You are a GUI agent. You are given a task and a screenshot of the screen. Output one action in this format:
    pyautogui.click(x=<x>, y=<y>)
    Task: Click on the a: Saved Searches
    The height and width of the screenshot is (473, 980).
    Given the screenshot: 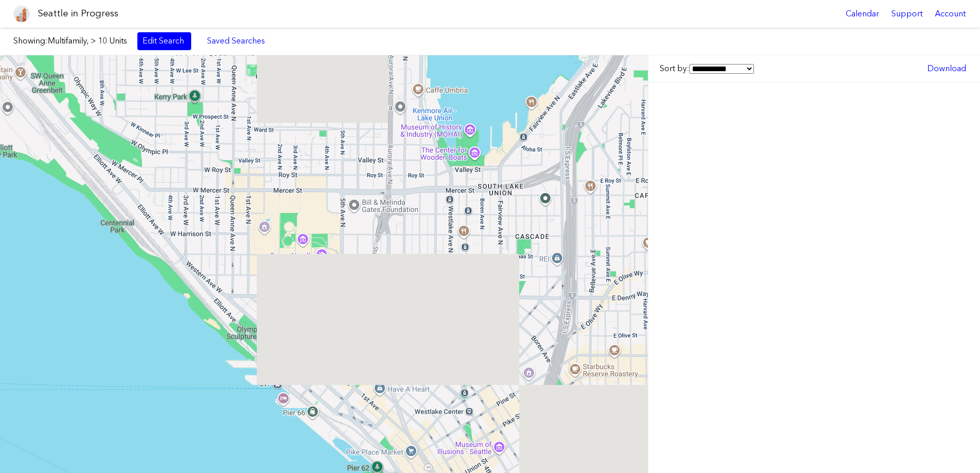 What is the action you would take?
    pyautogui.click(x=236, y=41)
    